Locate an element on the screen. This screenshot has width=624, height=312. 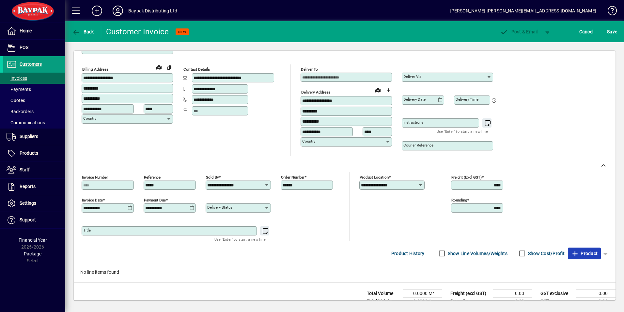
mat-label: Reference is located at coordinates (152, 177).